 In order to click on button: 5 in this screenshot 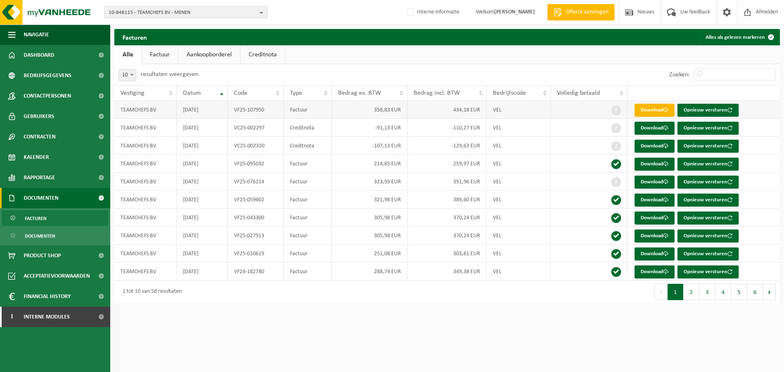, I will do `click(739, 292)`.